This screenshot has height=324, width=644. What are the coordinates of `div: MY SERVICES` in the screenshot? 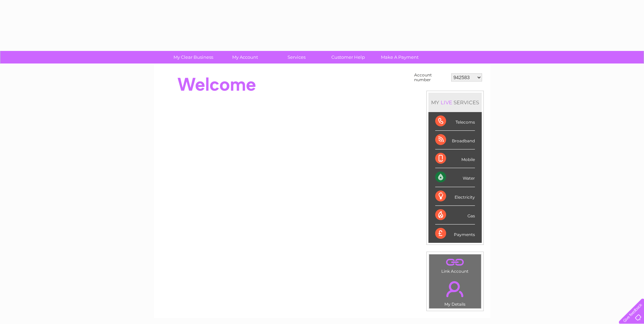 It's located at (455, 102).